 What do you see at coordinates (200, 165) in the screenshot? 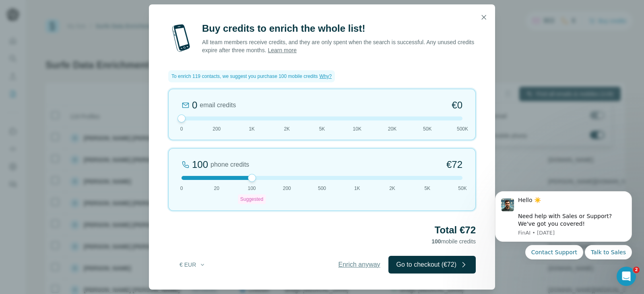
I see `div: 100` at bounding box center [200, 165].